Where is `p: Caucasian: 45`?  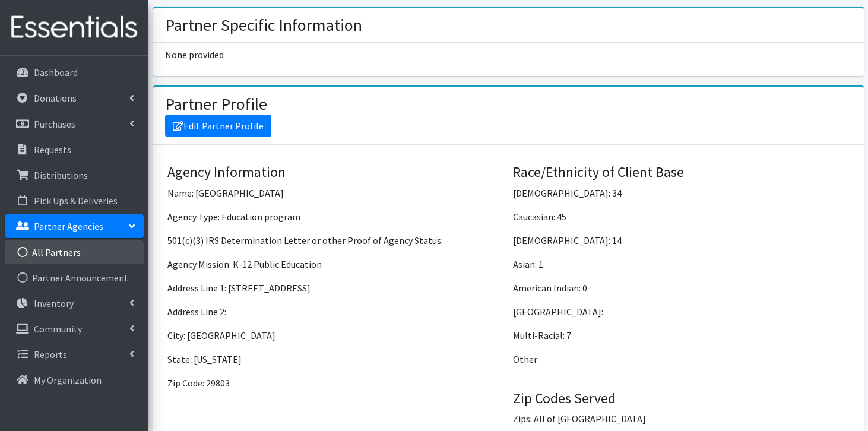 p: Caucasian: 45 is located at coordinates (681, 217).